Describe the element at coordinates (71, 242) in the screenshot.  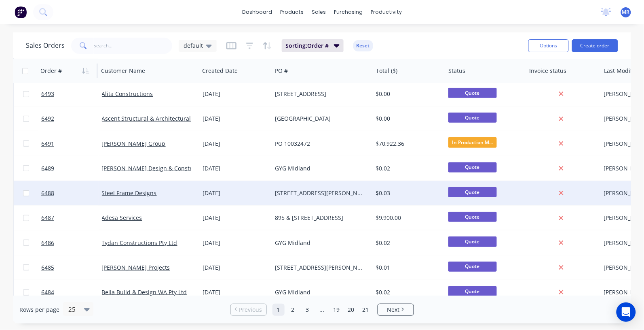
I see `a: 6486` at that location.